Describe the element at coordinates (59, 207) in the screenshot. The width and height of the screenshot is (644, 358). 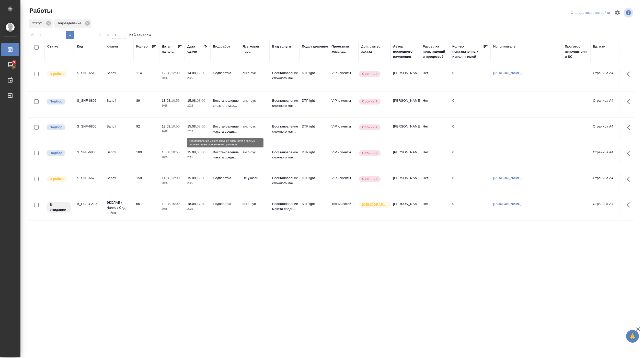
I see `p: В ожидании` at that location.